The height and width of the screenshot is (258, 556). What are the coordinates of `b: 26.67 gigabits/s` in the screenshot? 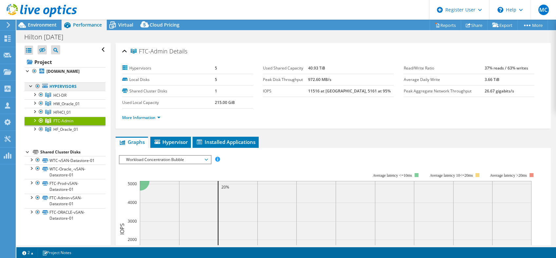 It's located at (500, 91).